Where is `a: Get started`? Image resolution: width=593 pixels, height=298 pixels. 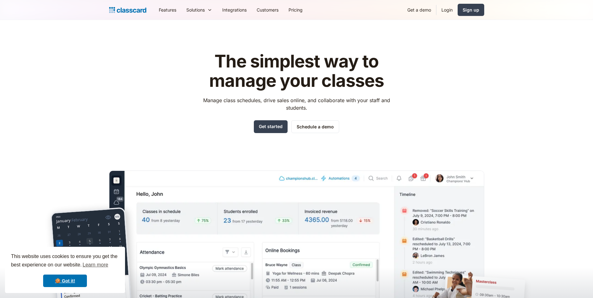
a: Get started is located at coordinates (271, 127).